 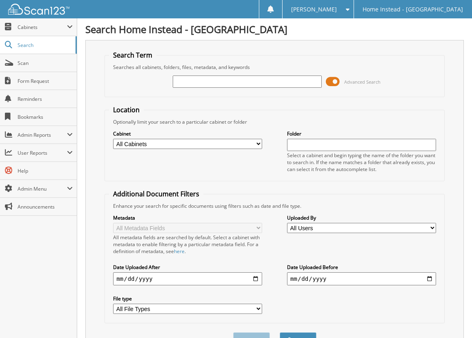 What do you see at coordinates (362, 134) in the screenshot?
I see `label: Folder` at bounding box center [362, 134].